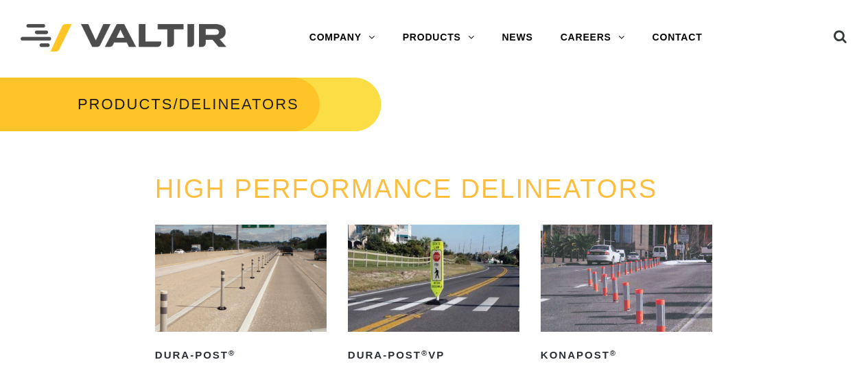 The height and width of the screenshot is (384, 868). Describe the element at coordinates (406, 189) in the screenshot. I see `a: HIGH PERFORMANCE DELINEATORS` at that location.